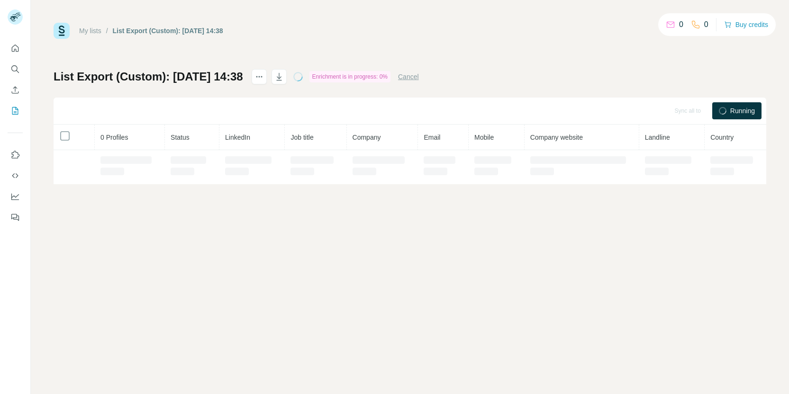 The width and height of the screenshot is (789, 394). Describe the element at coordinates (722, 137) in the screenshot. I see `span: Country` at that location.